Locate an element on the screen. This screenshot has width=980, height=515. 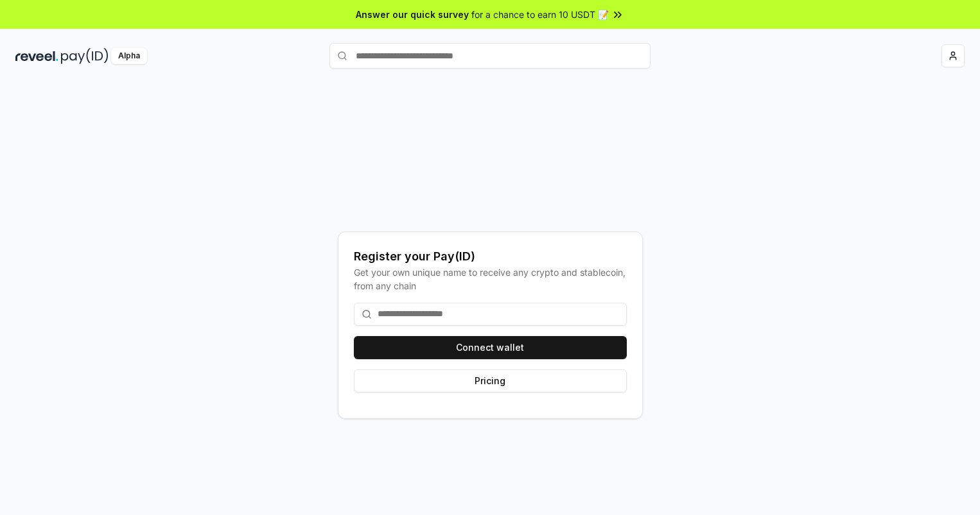
img: pay_id is located at coordinates (85, 56).